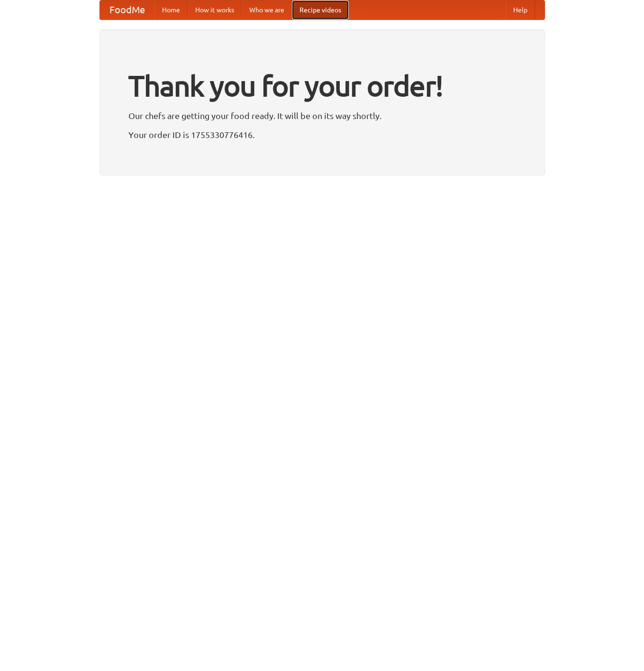 The image size is (644, 671). What do you see at coordinates (214, 10) in the screenshot?
I see `a: How it works` at bounding box center [214, 10].